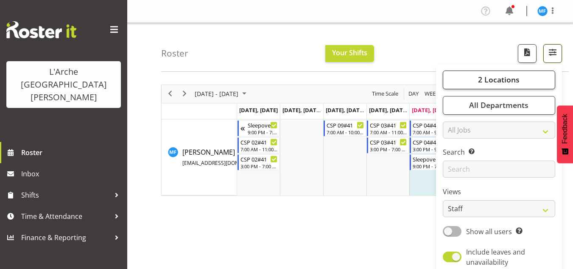 The image size is (573, 269). What do you see at coordinates (259, 162) in the screenshot?
I see `div: Melissa Fry"s event - CSP 02#41 Begin From Monday, August 18, 2025 at 3:00:00 PM GMT+12:00 Ends A...` at bounding box center [259, 162].